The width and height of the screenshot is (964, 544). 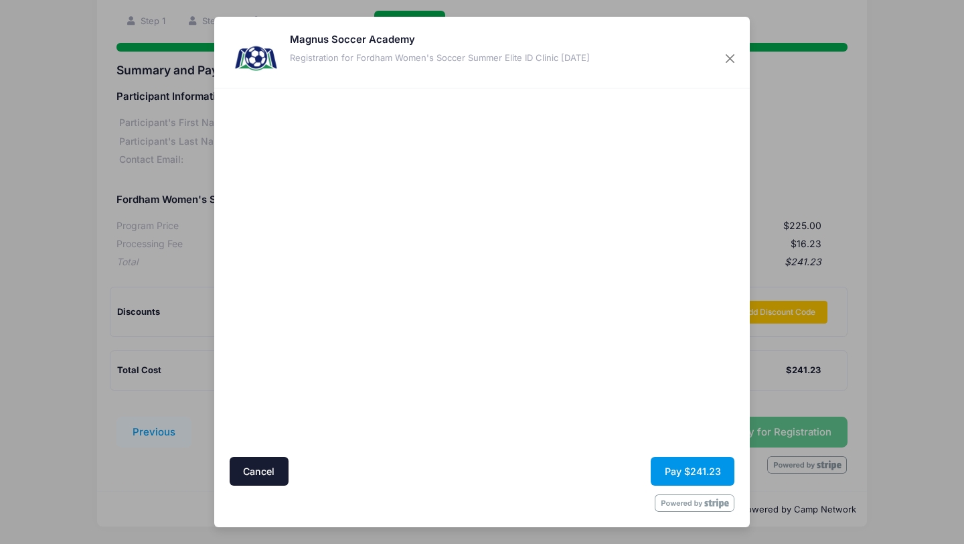 What do you see at coordinates (731, 59) in the screenshot?
I see `button: Close` at bounding box center [731, 59].